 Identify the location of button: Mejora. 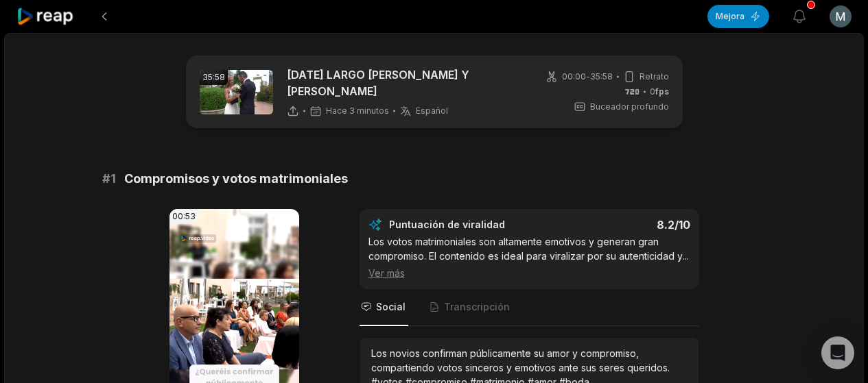
(738, 17).